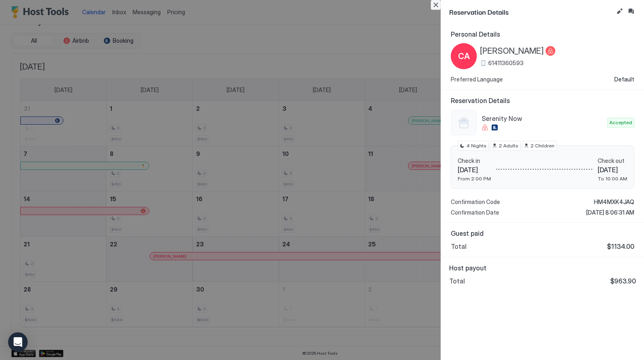 The image size is (644, 360). I want to click on span: CA, so click(464, 56).